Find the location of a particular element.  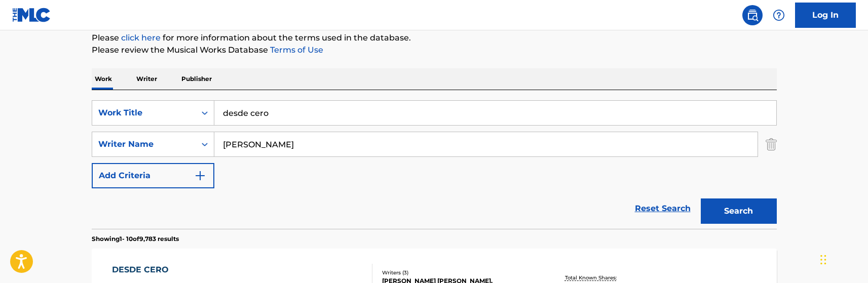

div: DESDE CERO is located at coordinates (158, 270).